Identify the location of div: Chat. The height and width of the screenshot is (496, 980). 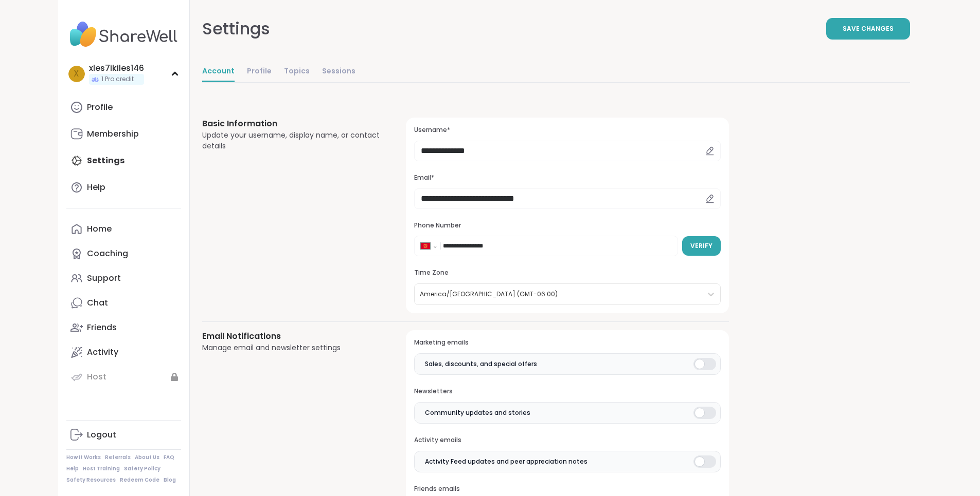
(97, 303).